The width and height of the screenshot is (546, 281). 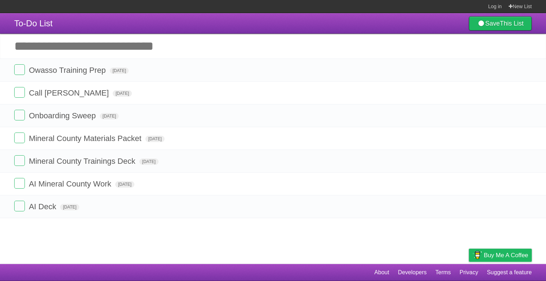 I want to click on b: This List, so click(x=512, y=23).